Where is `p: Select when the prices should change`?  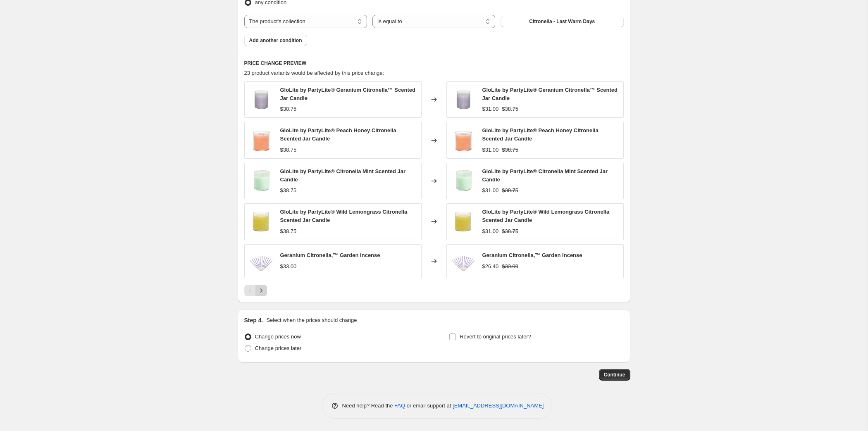 p: Select when the prices should change is located at coordinates (311, 321).